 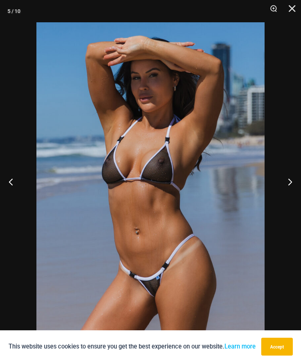 What do you see at coordinates (14, 11) in the screenshot?
I see `div: 5 / 10` at bounding box center [14, 11].